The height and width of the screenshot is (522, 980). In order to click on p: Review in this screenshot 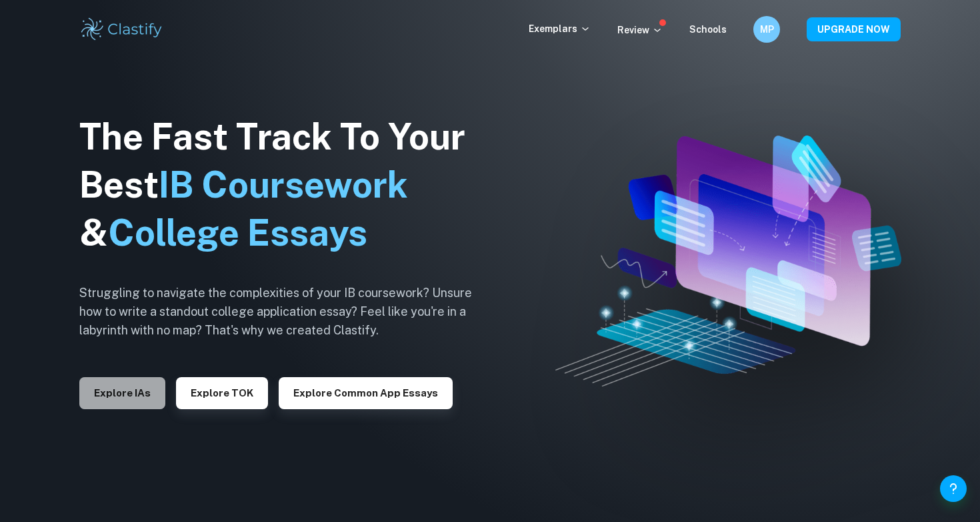, I will do `click(640, 30)`.